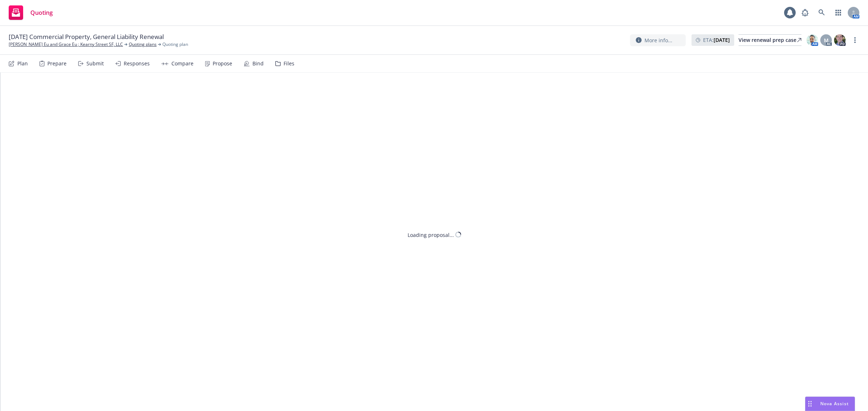 This screenshot has width=868, height=411. What do you see at coordinates (31, 12) in the screenshot?
I see `a: Quoting` at bounding box center [31, 12].